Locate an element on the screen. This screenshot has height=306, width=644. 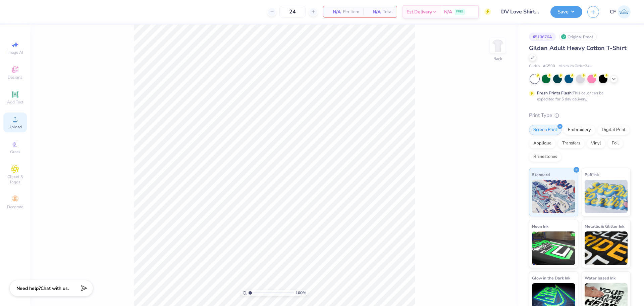
div: Transfers is located at coordinates (571, 143).